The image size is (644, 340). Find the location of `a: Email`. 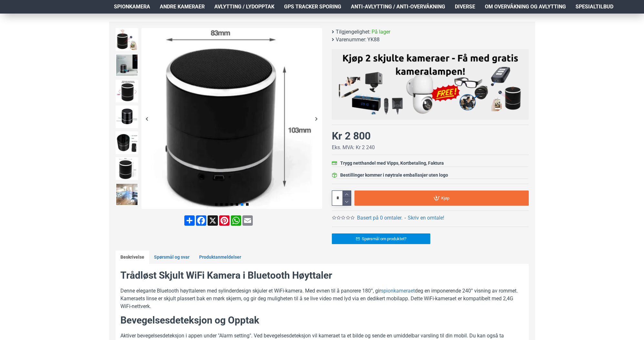

a: Email is located at coordinates (248, 220).